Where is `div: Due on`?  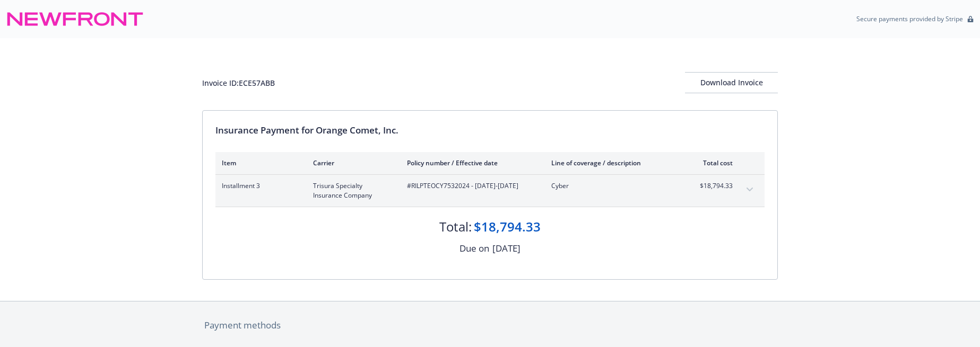 div: Due on is located at coordinates (474, 248).